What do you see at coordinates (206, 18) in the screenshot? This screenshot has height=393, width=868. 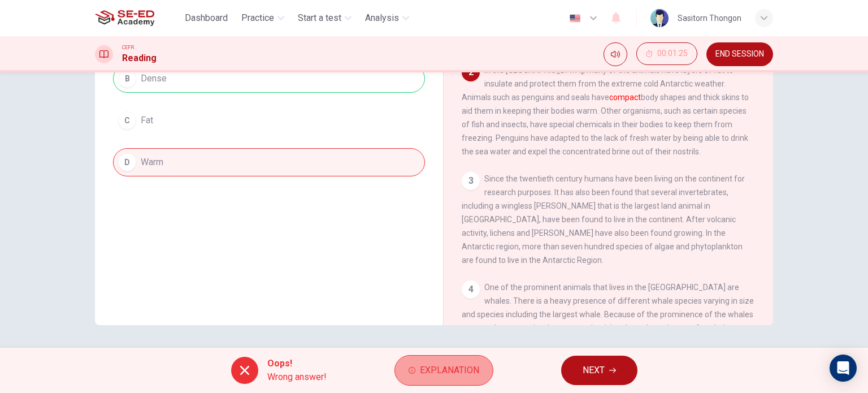 I see `button: Dashboard` at bounding box center [206, 18].